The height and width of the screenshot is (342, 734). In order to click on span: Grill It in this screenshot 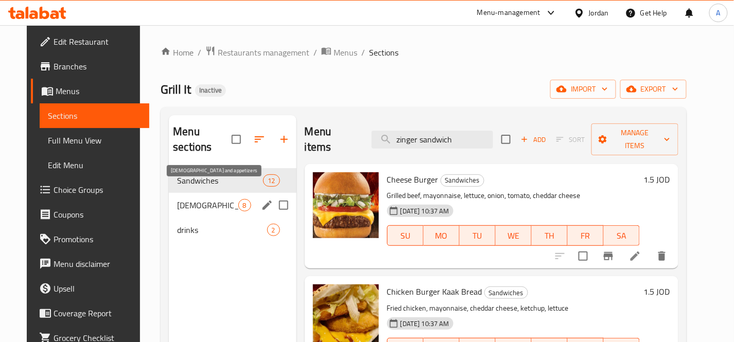, I will do `click(175, 89)`.